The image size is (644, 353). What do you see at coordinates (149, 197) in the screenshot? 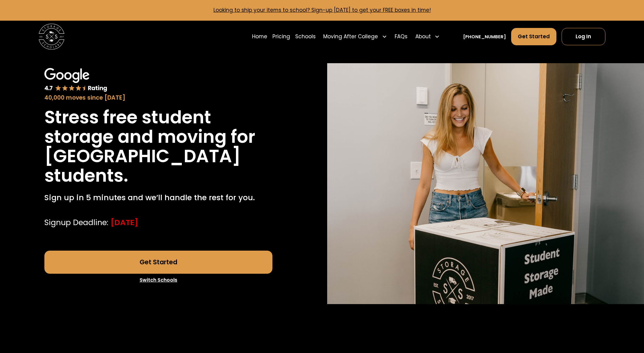
I see `p: Sign up in 5 minutes and we’ll handle the rest for you.` at bounding box center [149, 197].